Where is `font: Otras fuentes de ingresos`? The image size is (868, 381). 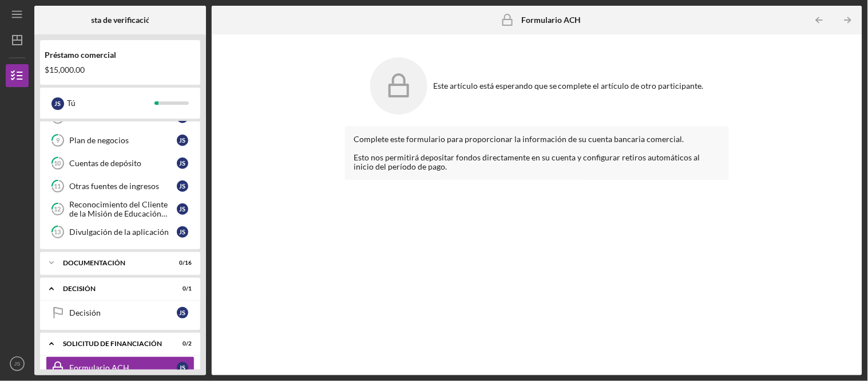 font: Otras fuentes de ingresos is located at coordinates (114, 186).